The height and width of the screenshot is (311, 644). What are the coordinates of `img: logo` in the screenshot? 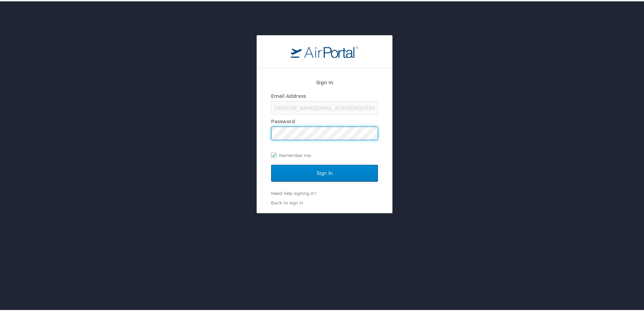 It's located at (325, 50).